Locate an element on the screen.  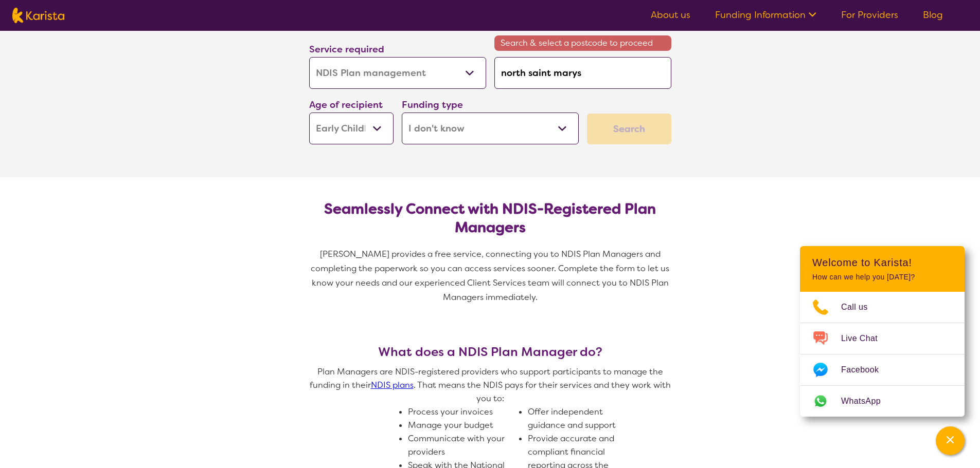
div: Channel Menu is located at coordinates (882, 331).